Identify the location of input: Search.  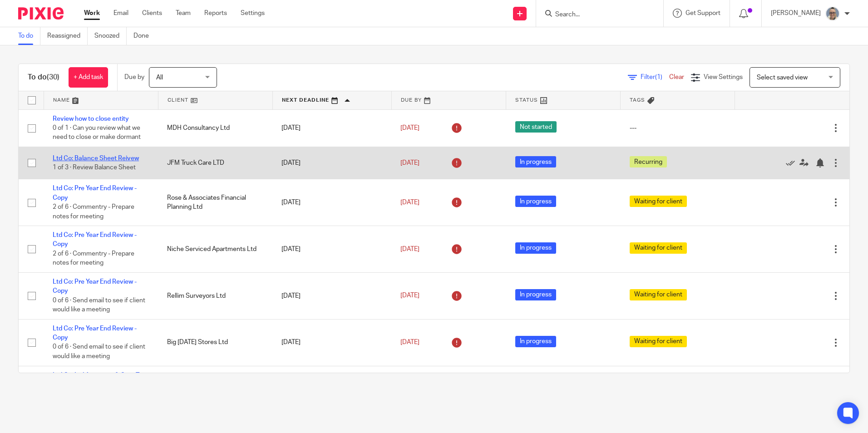
(595, 15).